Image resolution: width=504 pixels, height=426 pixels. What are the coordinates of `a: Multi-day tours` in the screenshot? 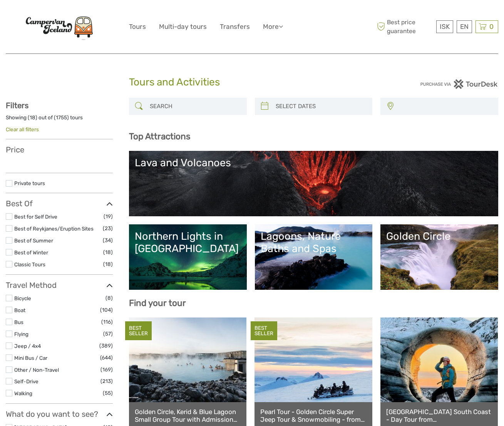 It's located at (183, 27).